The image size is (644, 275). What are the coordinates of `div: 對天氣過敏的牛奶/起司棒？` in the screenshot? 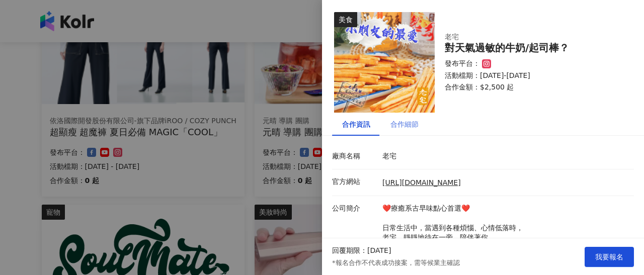 It's located at (533, 48).